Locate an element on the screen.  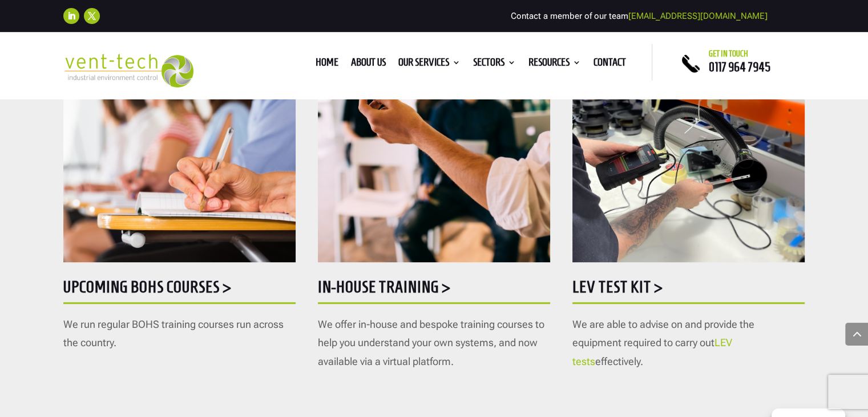
img: 2023-09-27T08_35_16.549ZVENT-TECH---Clear-background is located at coordinates (129, 71).